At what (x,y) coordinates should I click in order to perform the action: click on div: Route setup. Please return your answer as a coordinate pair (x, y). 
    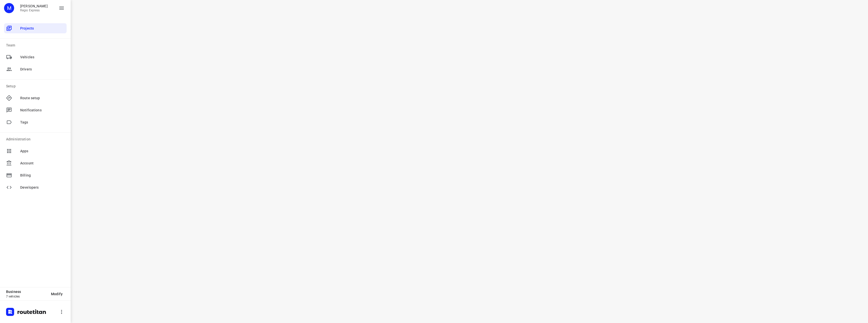
    Looking at the image, I should click on (36, 98).